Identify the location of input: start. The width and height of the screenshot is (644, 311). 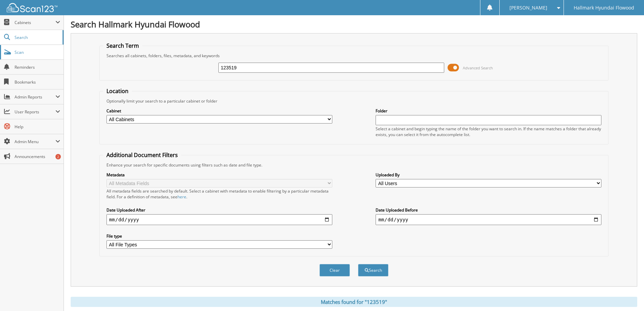
(219, 220).